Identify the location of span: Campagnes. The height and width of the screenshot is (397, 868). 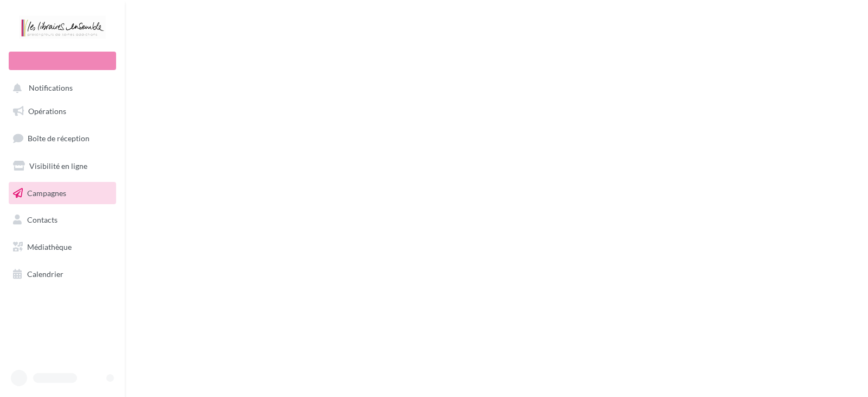
(47, 192).